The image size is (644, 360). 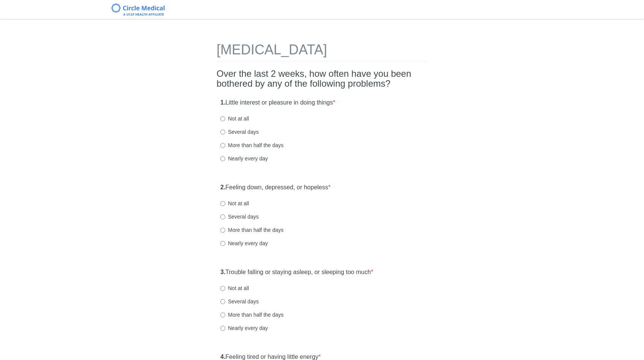 I want to click on img: Circle Medical Logo, so click(x=138, y=9).